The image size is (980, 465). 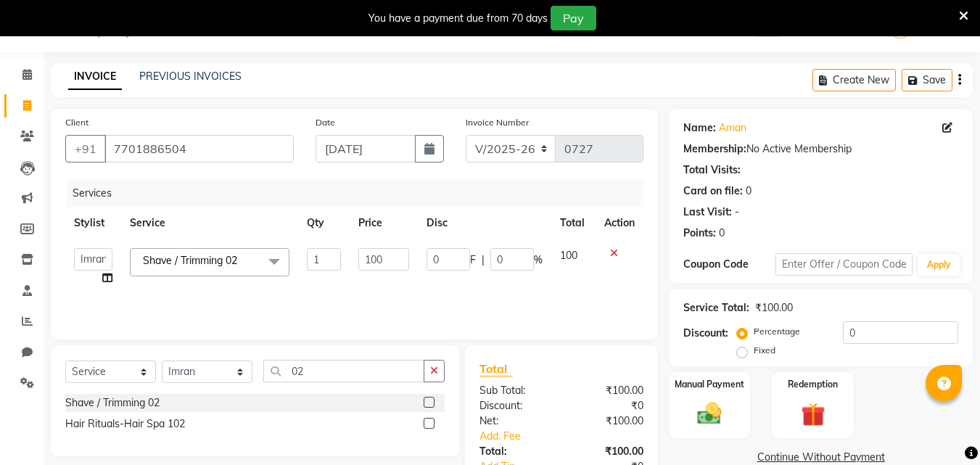 What do you see at coordinates (561, 436) in the screenshot?
I see `a: Add. Fee` at bounding box center [561, 436].